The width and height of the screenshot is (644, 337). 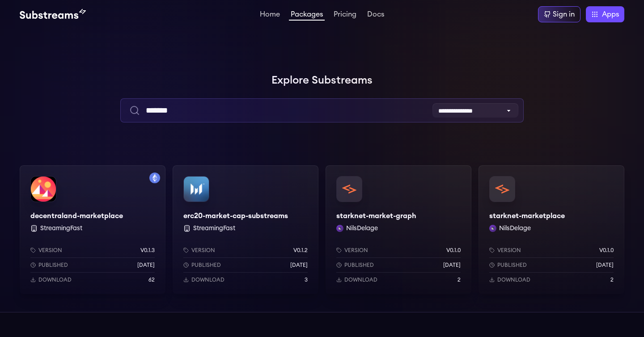 I want to click on img: Substream's logo, so click(x=53, y=14).